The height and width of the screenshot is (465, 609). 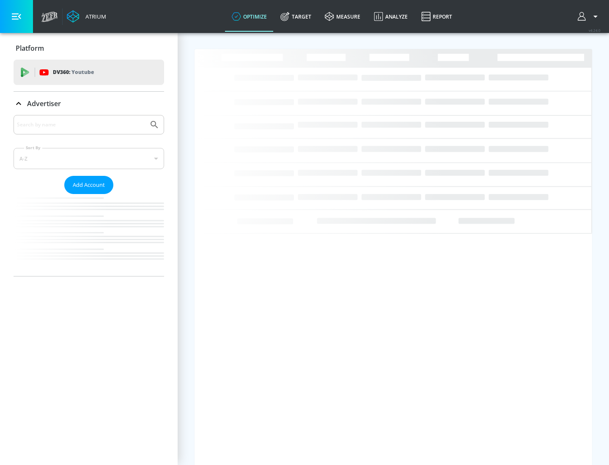 What do you see at coordinates (89, 185) in the screenshot?
I see `span: Add Account` at bounding box center [89, 185].